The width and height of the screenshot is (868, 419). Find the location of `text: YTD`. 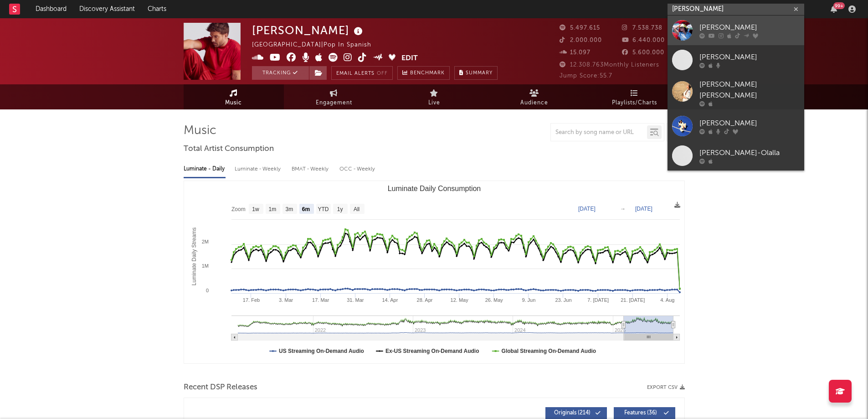

text: YTD is located at coordinates (323, 210).